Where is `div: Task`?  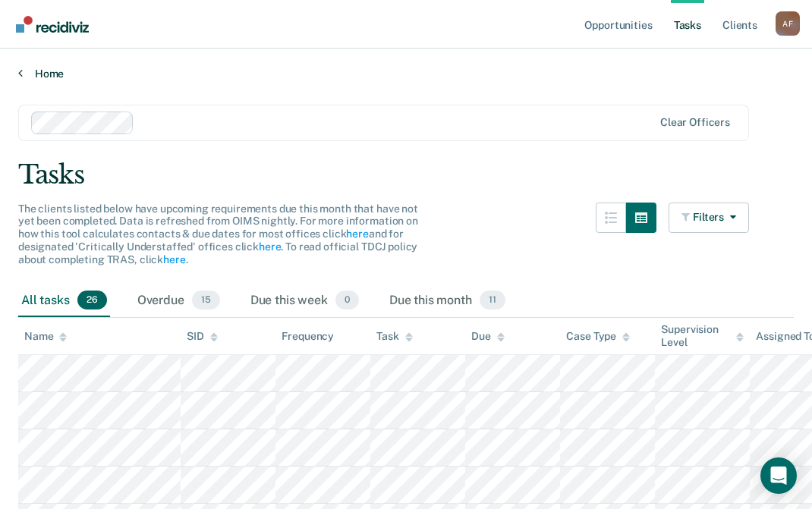
div: Task is located at coordinates (394, 336).